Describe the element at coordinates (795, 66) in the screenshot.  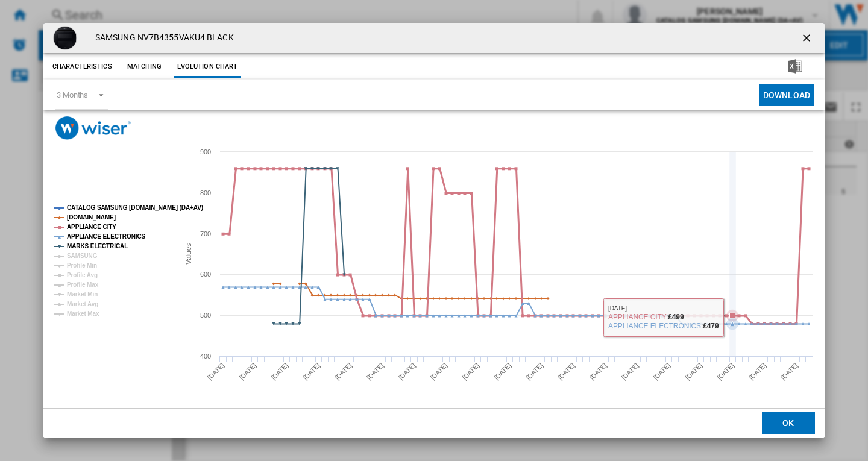
I see `img: excel-24x24.png` at that location.